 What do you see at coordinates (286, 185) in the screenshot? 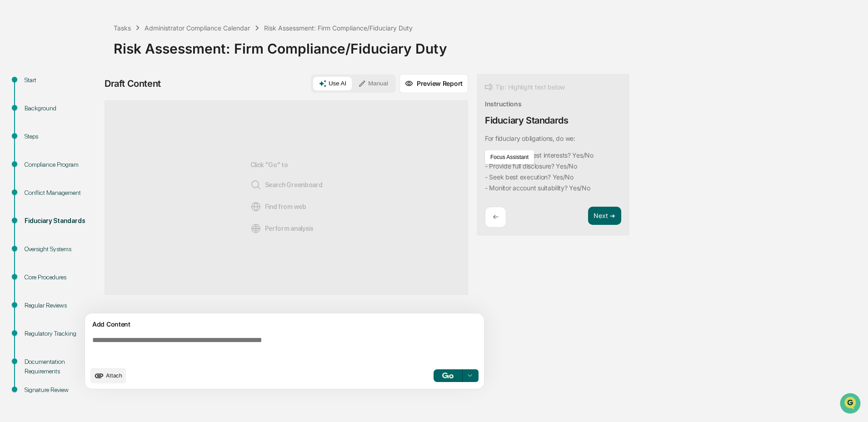
I see `span: Search Greenboard` at bounding box center [286, 185].